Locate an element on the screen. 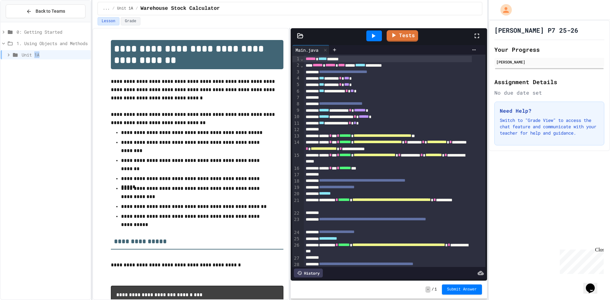 The image size is (610, 300). div: 10 is located at coordinates (296, 117).